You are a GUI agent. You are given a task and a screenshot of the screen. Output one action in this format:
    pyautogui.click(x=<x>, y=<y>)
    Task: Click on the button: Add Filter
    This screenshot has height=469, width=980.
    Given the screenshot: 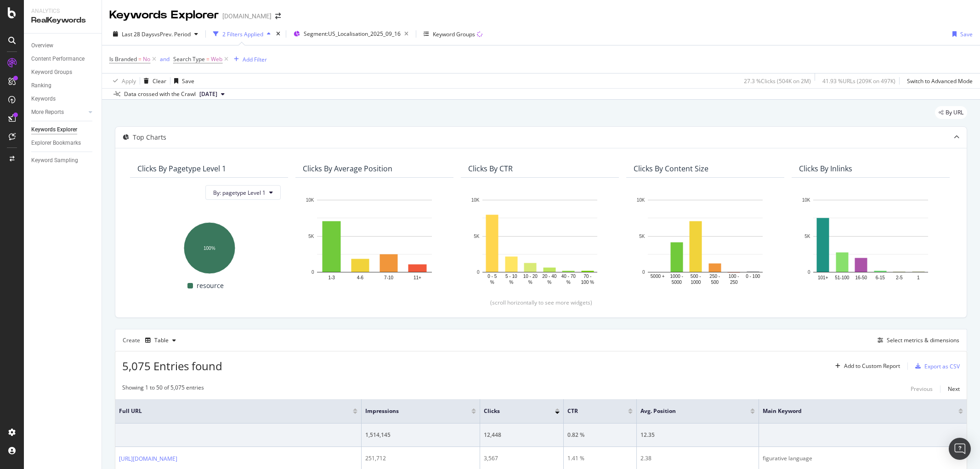 What is the action you would take?
    pyautogui.click(x=249, y=59)
    